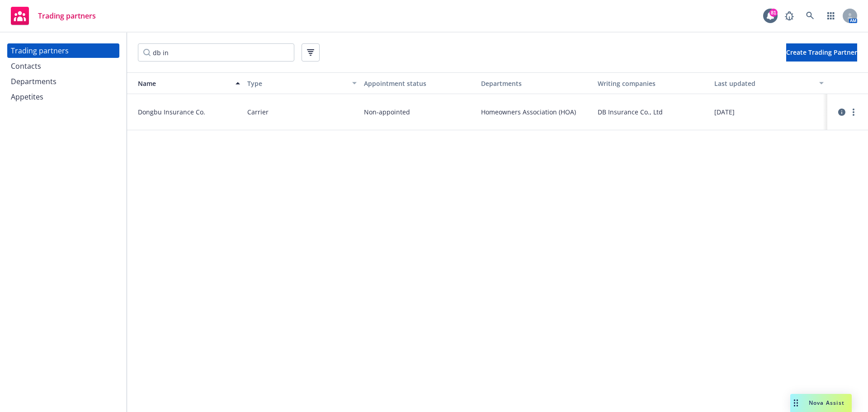 The height and width of the screenshot is (412, 868). I want to click on span: Homeowners Association (HOA), so click(536, 112).